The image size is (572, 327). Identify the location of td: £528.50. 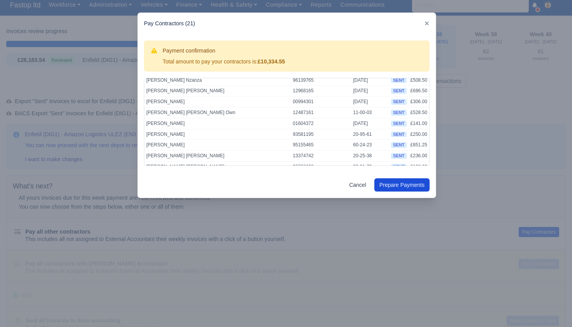
(419, 113).